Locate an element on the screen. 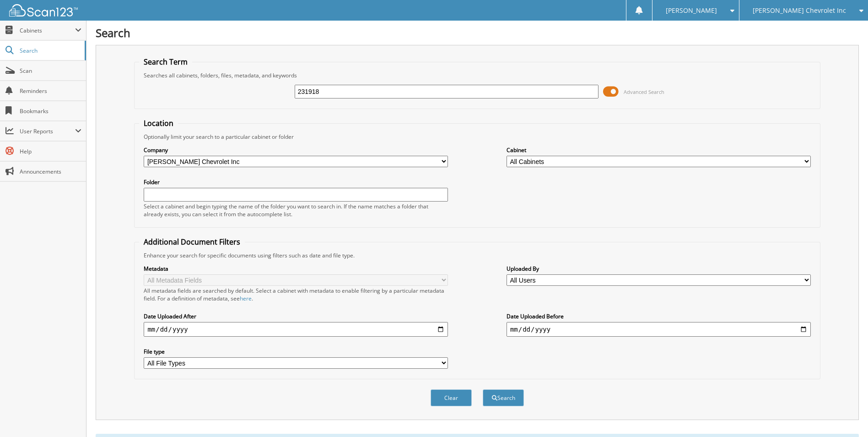 The width and height of the screenshot is (868, 437). label: Cabinet is located at coordinates (659, 150).